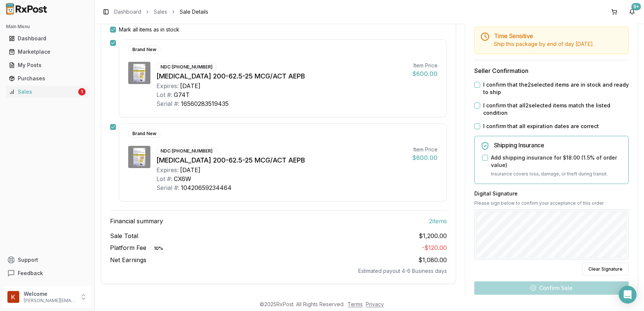  Describe the element at coordinates (82, 92) in the screenshot. I see `div: 1` at that location.